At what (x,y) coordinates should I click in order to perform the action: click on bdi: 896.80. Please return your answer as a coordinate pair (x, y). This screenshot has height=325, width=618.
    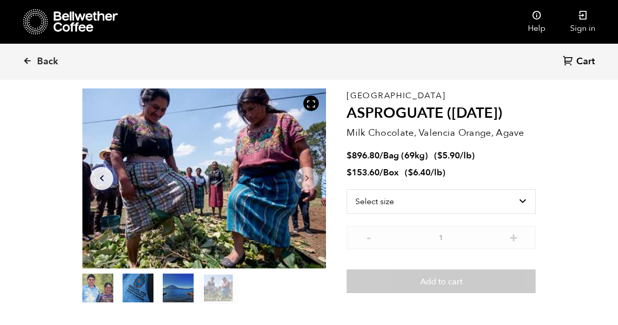
    Looking at the image, I should click on (363, 155).